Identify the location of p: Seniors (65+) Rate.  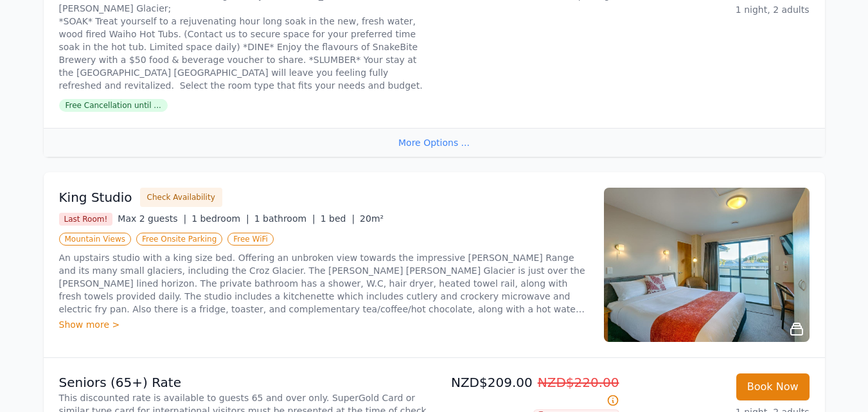
(244, 383).